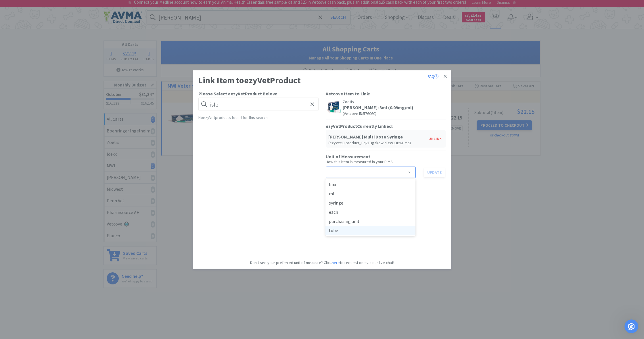  What do you see at coordinates (258, 94) in the screenshot?
I see `h5: Please Select a ezyVet Product Below:` at bounding box center [258, 94].